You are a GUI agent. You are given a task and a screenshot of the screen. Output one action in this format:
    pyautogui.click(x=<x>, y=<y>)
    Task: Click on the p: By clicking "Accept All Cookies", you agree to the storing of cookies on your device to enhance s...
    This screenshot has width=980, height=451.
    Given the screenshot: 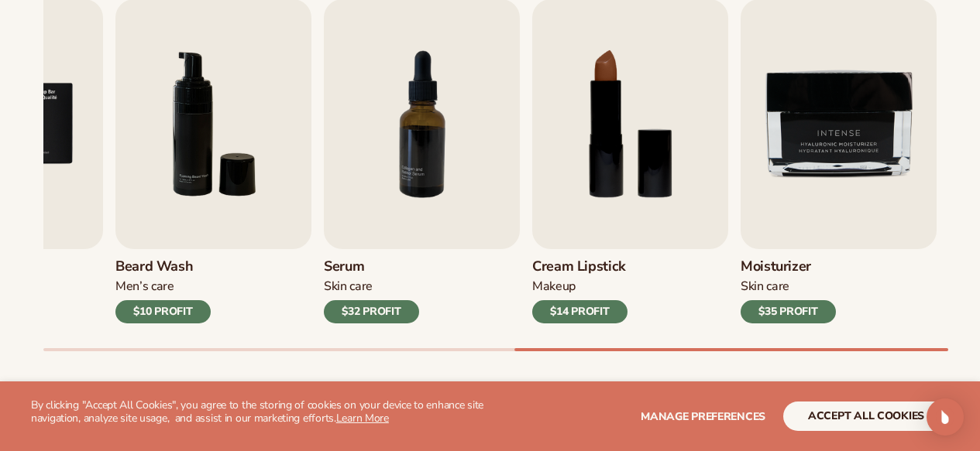 What is the action you would take?
    pyautogui.click(x=261, y=413)
    